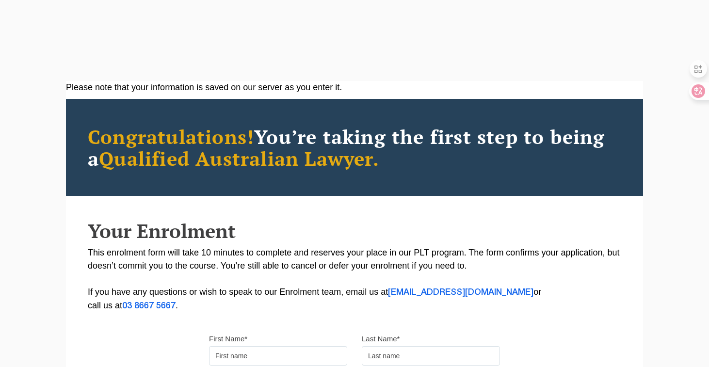  What do you see at coordinates (381, 339) in the screenshot?
I see `label: Last Name*` at bounding box center [381, 339].